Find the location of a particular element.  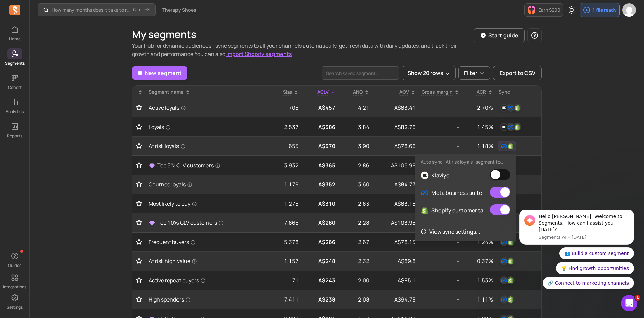

button: Guides is located at coordinates (15, 260).